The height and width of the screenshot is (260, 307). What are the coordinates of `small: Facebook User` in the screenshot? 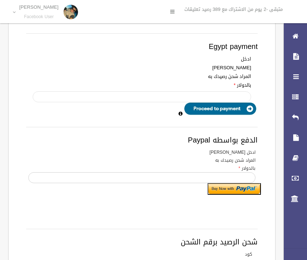 It's located at (39, 17).